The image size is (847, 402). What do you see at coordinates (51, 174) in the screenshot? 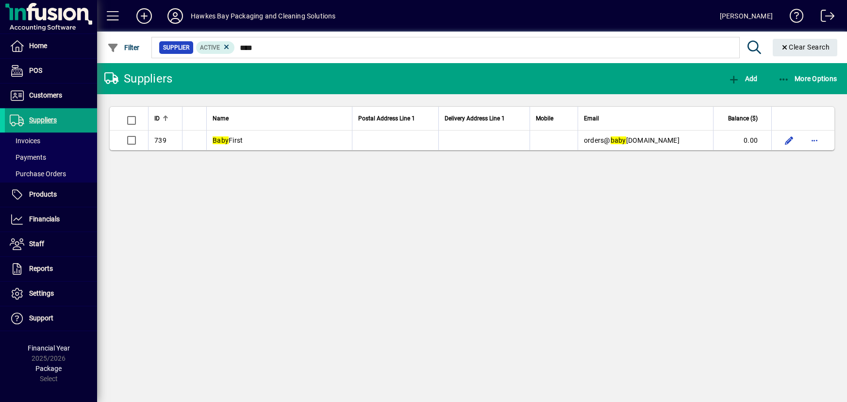
I see `a: Purchase Orders` at bounding box center [51, 174].